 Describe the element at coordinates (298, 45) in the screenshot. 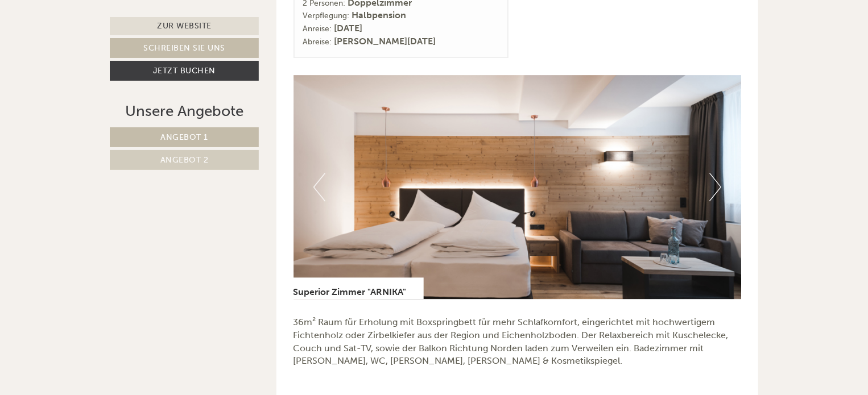

I see `small: 14:55` at that location.